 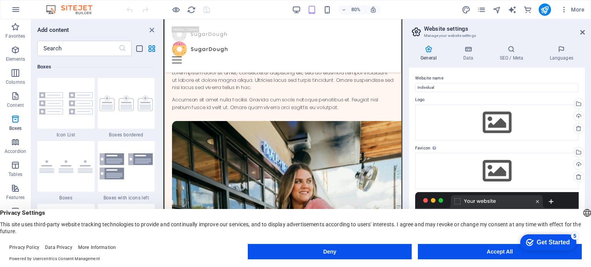 What do you see at coordinates (545, 10) in the screenshot?
I see `button: publish` at bounding box center [545, 10].